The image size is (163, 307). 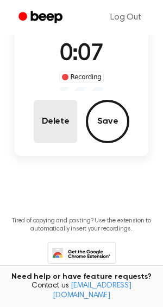 What do you see at coordinates (55, 122) in the screenshot?
I see `button: Delete Audio Record` at bounding box center [55, 122].